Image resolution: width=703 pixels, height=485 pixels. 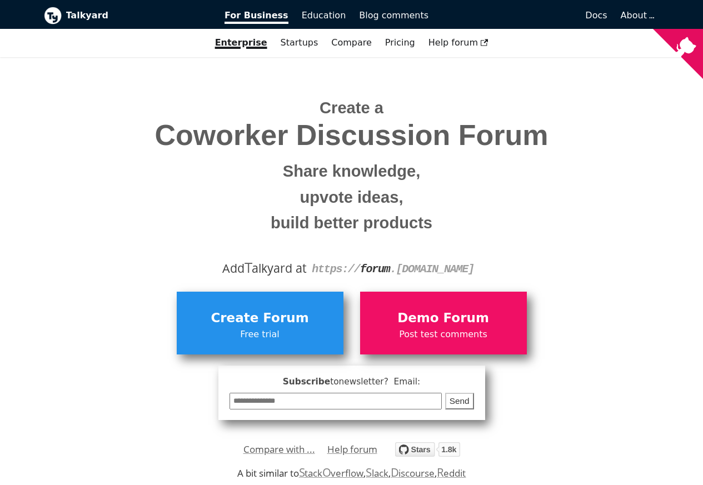 What do you see at coordinates (440, 472) in the screenshot?
I see `span: R` at bounding box center [440, 472].